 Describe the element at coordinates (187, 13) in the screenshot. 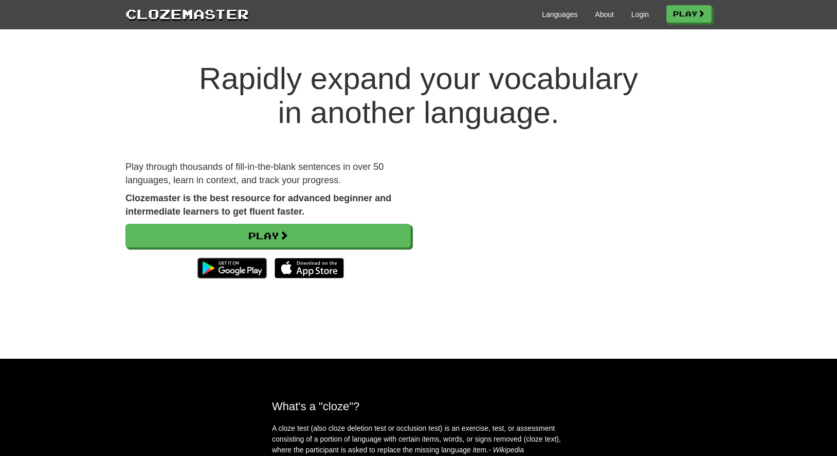

I see `a: Clozemaster` at that location.